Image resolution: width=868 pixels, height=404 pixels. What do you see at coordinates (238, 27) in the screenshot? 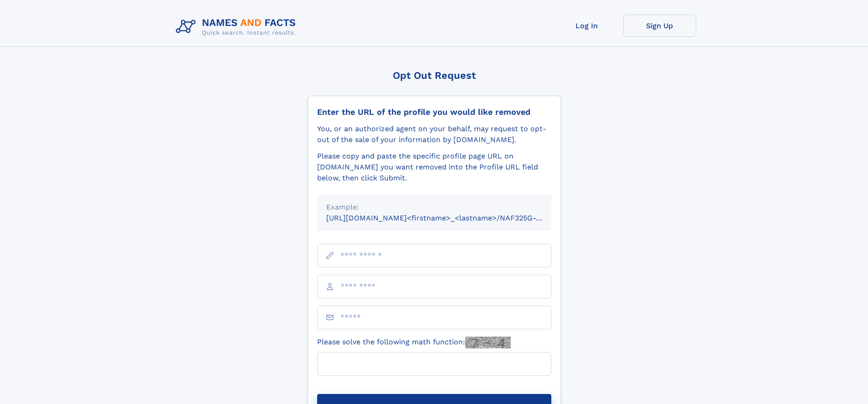
I see `img: Logo Names and Facts` at bounding box center [238, 27].